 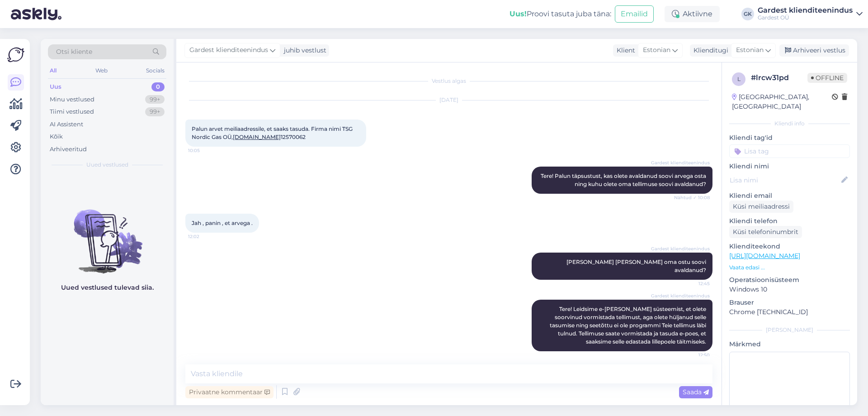 What do you see at coordinates (107, 234) in the screenshot?
I see `img: No chats` at bounding box center [107, 234].